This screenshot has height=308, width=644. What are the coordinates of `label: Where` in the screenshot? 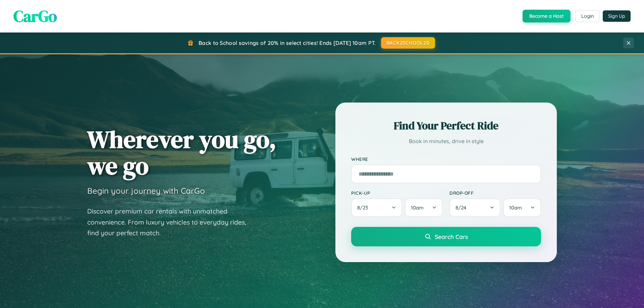 It's located at (446, 159).